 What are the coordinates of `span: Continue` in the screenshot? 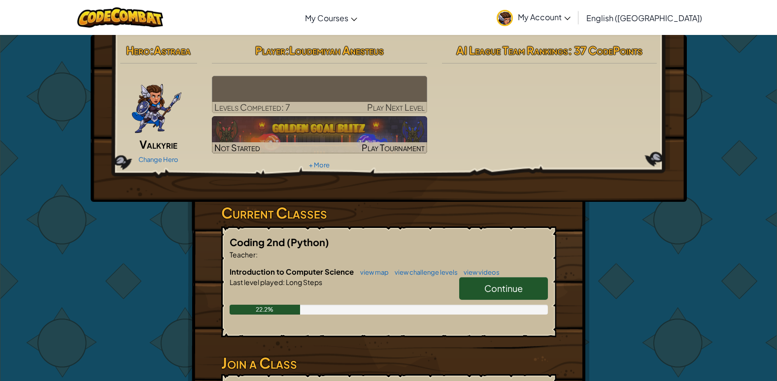 It's located at (503, 288).